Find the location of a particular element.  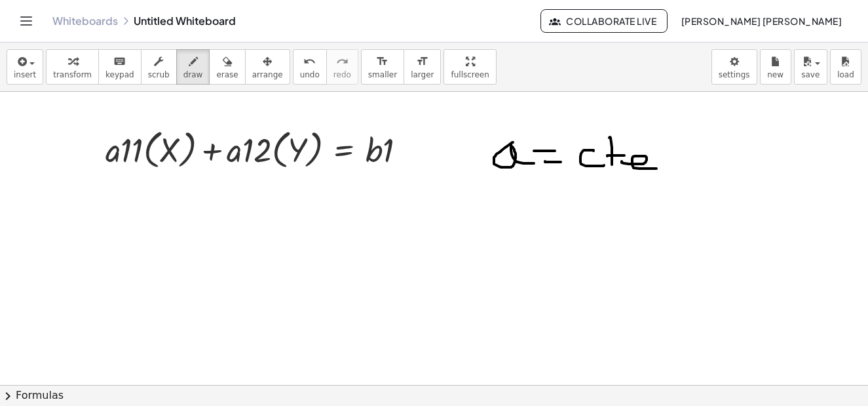

button: draw is located at coordinates (193, 67).